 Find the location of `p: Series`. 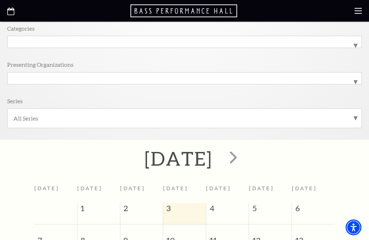

p: Series is located at coordinates (15, 101).